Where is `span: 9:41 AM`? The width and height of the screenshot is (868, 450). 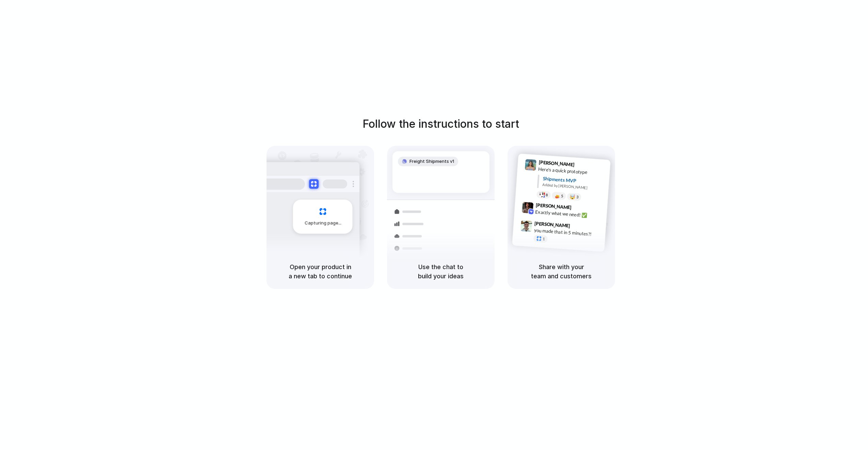
span: 9:41 AM is located at coordinates (584, 166).